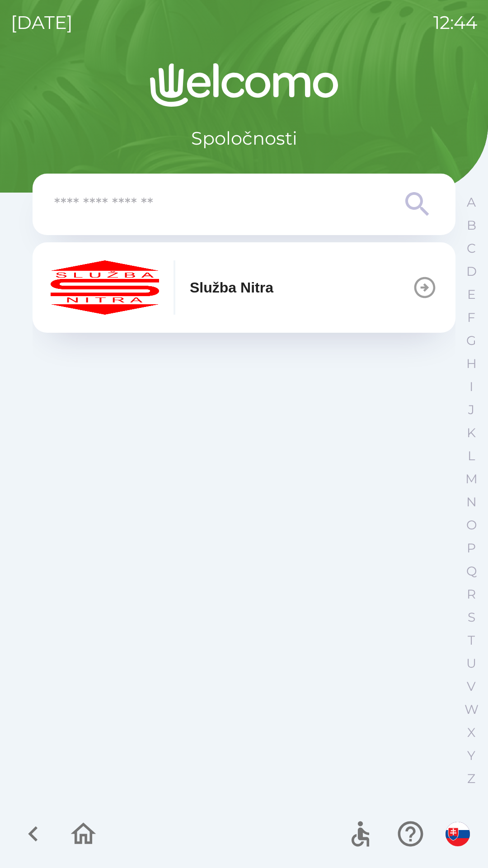 Image resolution: width=488 pixels, height=868 pixels. Describe the element at coordinates (471, 501) in the screenshot. I see `button: N` at that location.